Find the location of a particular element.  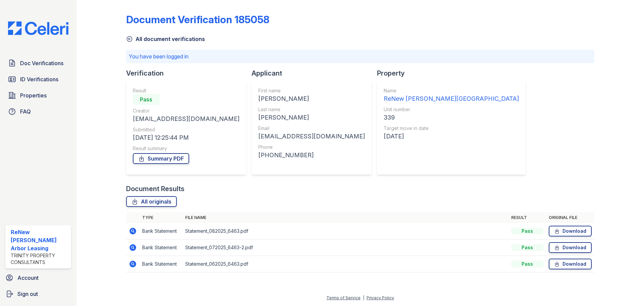

div: Email is located at coordinates (312, 128).